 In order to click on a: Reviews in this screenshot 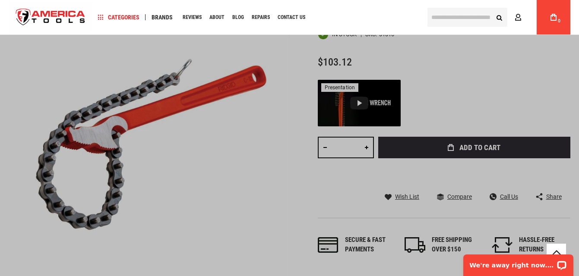, I will do `click(192, 17)`.